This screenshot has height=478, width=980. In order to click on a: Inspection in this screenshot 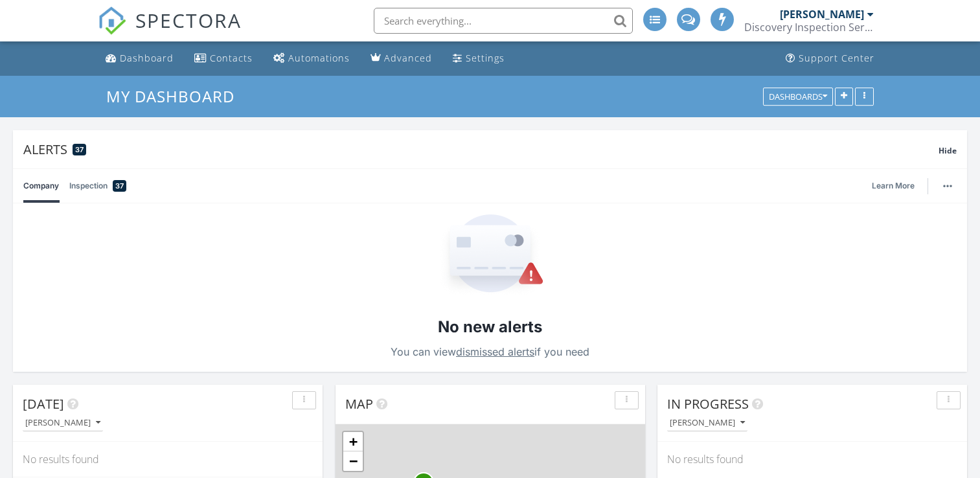, I will do `click(98, 186)`.